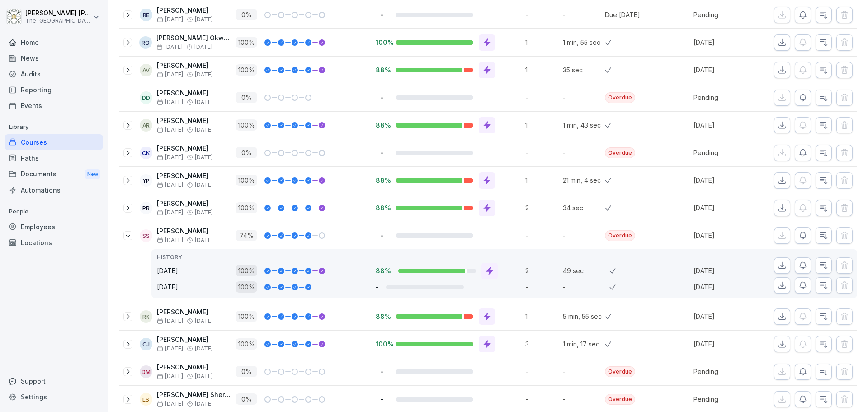 The width and height of the screenshot is (868, 412). What do you see at coordinates (54, 127) in the screenshot?
I see `p: Library` at bounding box center [54, 127].